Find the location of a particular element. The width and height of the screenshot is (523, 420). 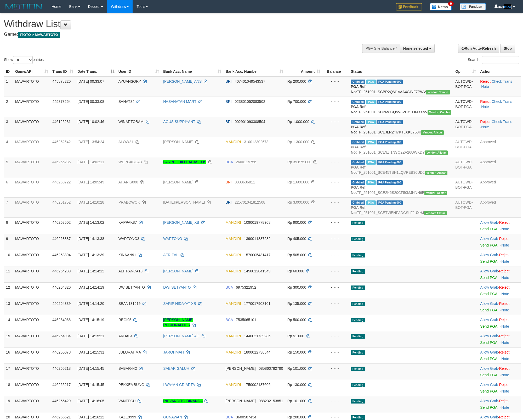

td: 13 is located at coordinates (8, 307).